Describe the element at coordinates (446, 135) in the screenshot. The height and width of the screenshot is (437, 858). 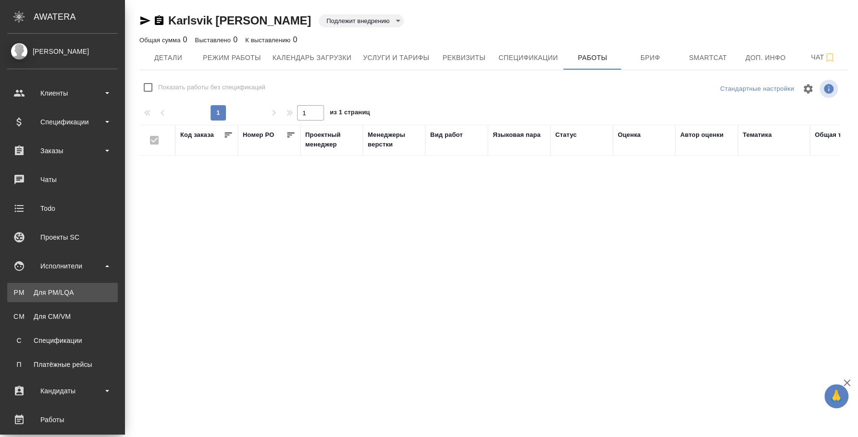
I see `div: Вид работ` at that location.